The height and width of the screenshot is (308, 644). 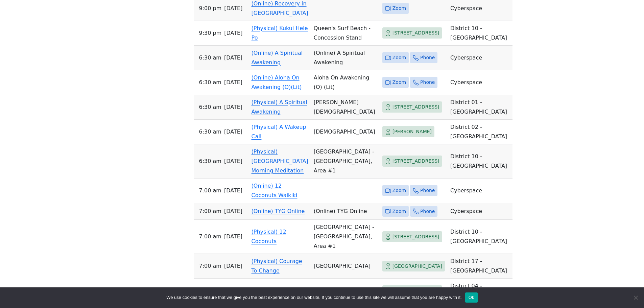 What do you see at coordinates (210, 9) in the screenshot?
I see `span: 9:00 PM` at bounding box center [210, 9].